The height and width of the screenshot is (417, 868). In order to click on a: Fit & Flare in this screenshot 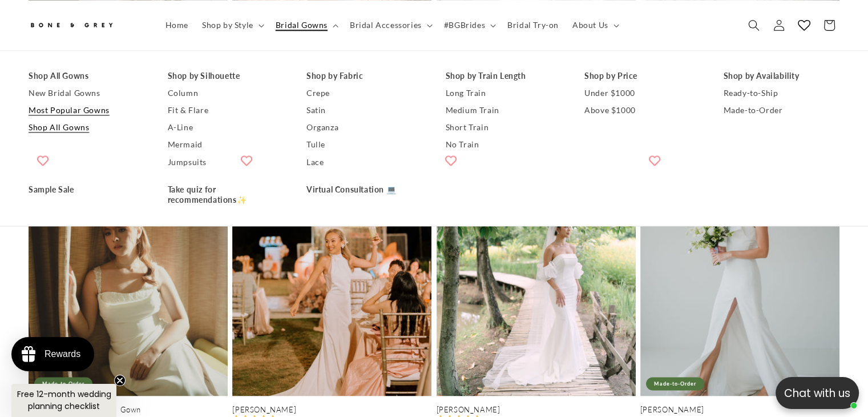, I will do `click(226, 110)`.